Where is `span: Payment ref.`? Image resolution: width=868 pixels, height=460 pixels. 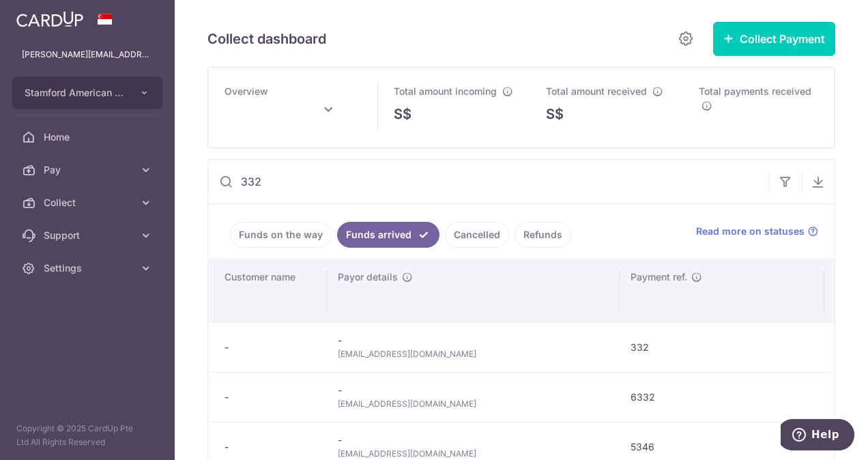 span: Payment ref. is located at coordinates (659, 277).